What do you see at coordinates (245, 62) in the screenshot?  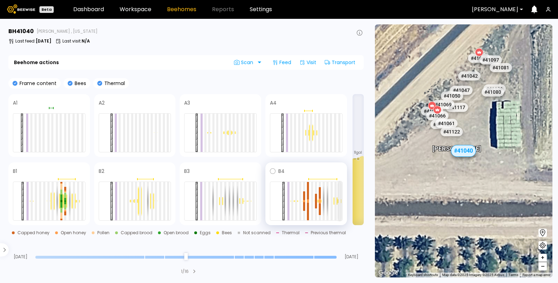 I see `span: Scan` at bounding box center [245, 62].